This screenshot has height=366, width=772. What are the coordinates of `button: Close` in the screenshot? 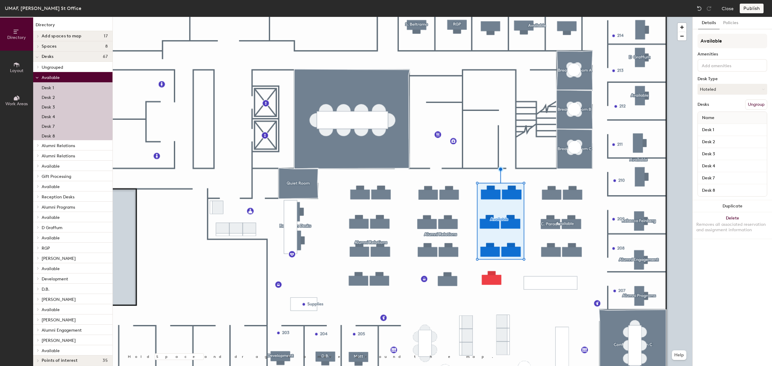 It's located at (728, 8).